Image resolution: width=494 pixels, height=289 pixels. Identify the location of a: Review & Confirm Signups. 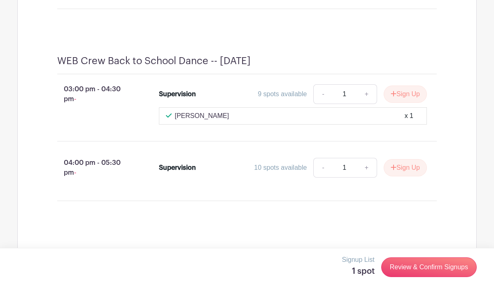
(429, 267).